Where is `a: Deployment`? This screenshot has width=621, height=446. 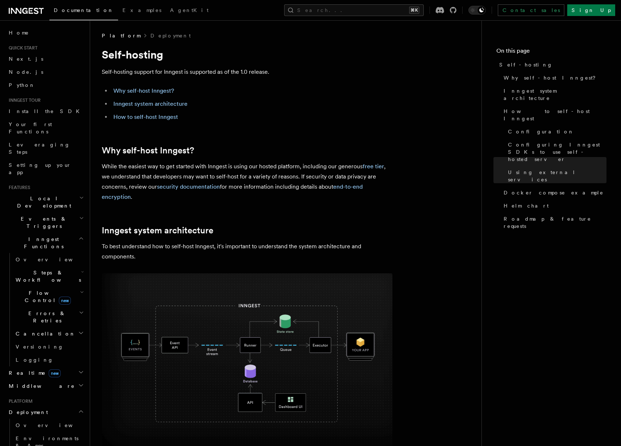 a: Deployment is located at coordinates (170, 36).